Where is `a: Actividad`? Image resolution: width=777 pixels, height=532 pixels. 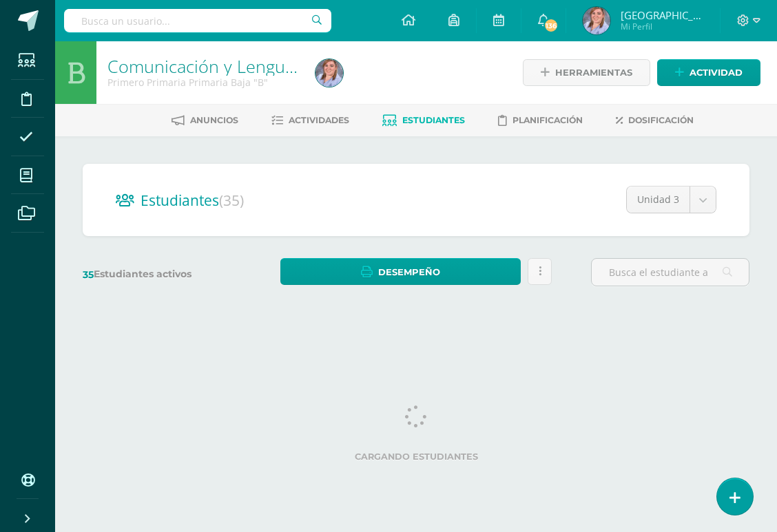
a: Actividad is located at coordinates (708, 72).